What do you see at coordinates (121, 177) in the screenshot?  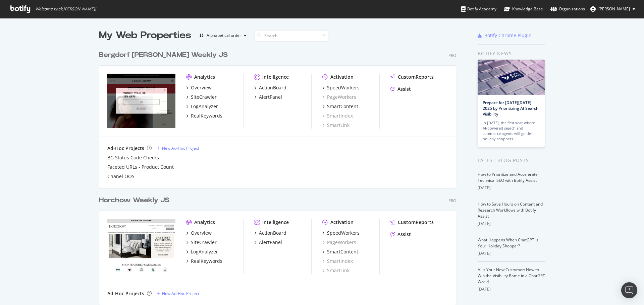 I see `a: Chanel OOS` at bounding box center [121, 177].